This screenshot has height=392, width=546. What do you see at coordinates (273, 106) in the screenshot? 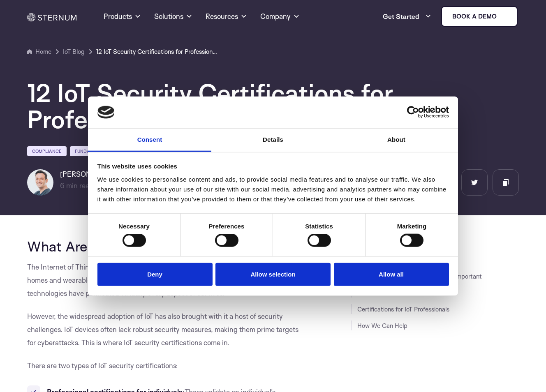
I see `h1: 12 IoT Security Certifications for Professionals and IoT Devices` at bounding box center [273, 106].